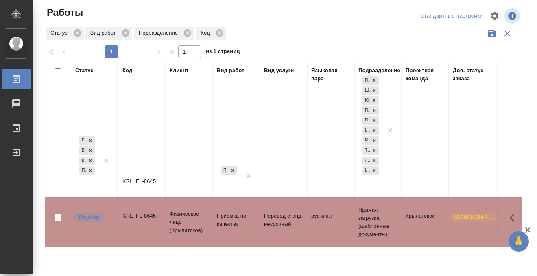  What do you see at coordinates (452, 16) in the screenshot?
I see `div: split button` at bounding box center [452, 16].